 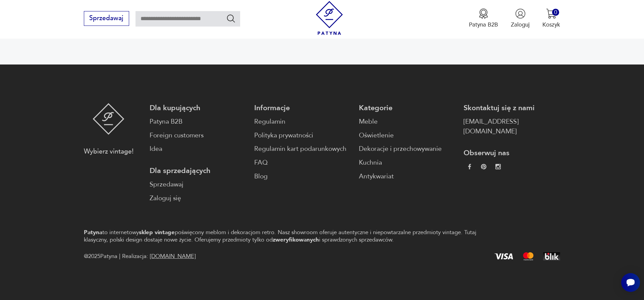 I want to click on p: Informacje, so click(x=303, y=108).